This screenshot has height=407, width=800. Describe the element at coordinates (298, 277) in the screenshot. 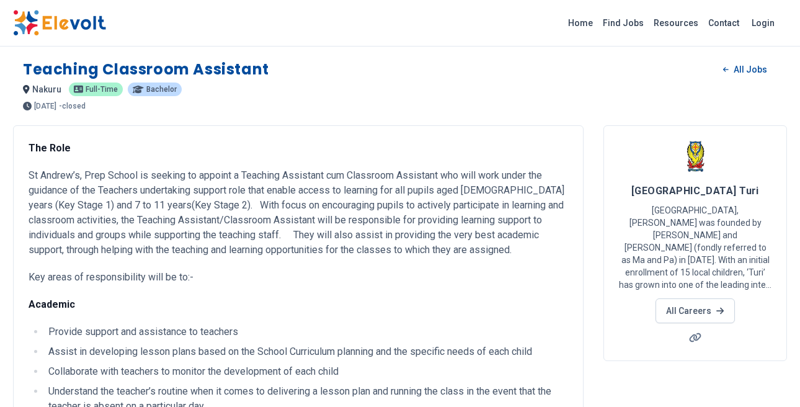

I see `p: Key areas of responsibility will be to:-` at that location.